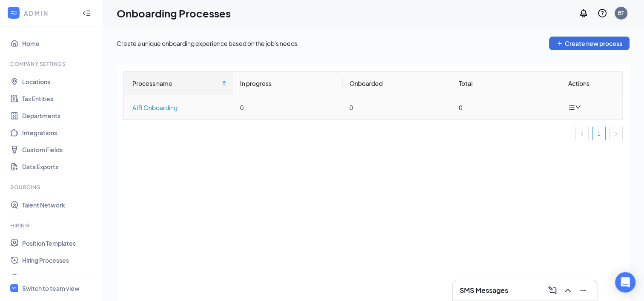  I want to click on a: Hiring Processes, so click(58, 261).